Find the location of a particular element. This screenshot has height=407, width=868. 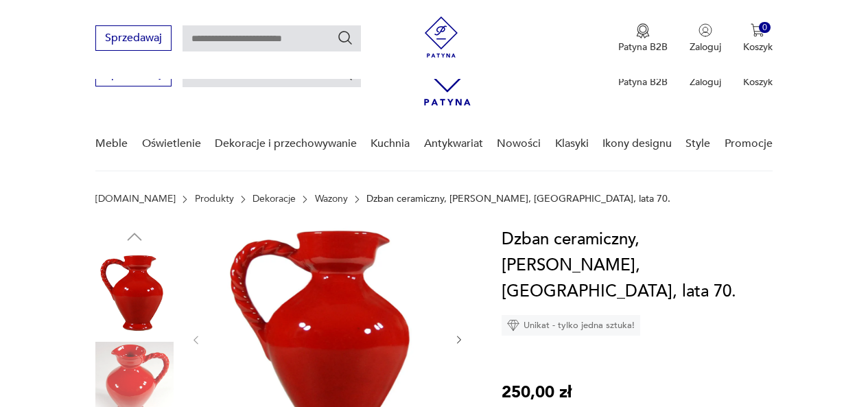

img: Ikonka użytkownika is located at coordinates (705, 30).